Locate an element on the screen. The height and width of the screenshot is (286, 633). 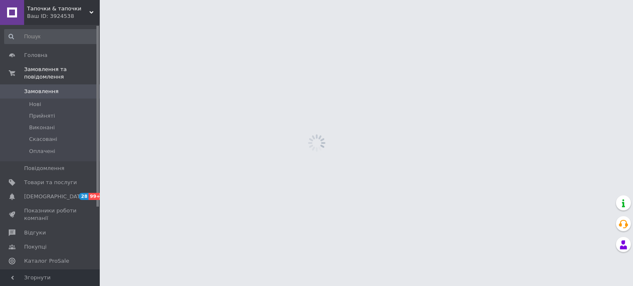
span: Каталог ProSale is located at coordinates (47, 261).